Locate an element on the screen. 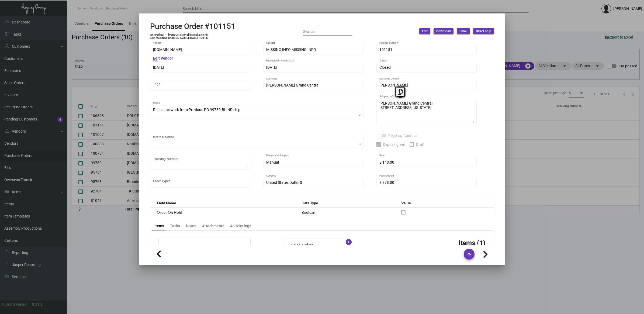 The image size is (644, 314). div: Activity logs is located at coordinates (240, 226).